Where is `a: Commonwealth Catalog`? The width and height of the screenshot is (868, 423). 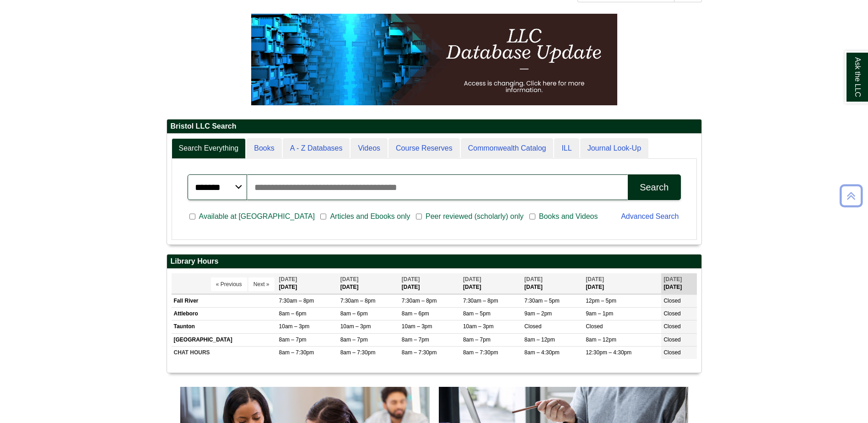 a: Commonwealth Catalog is located at coordinates (507, 148).